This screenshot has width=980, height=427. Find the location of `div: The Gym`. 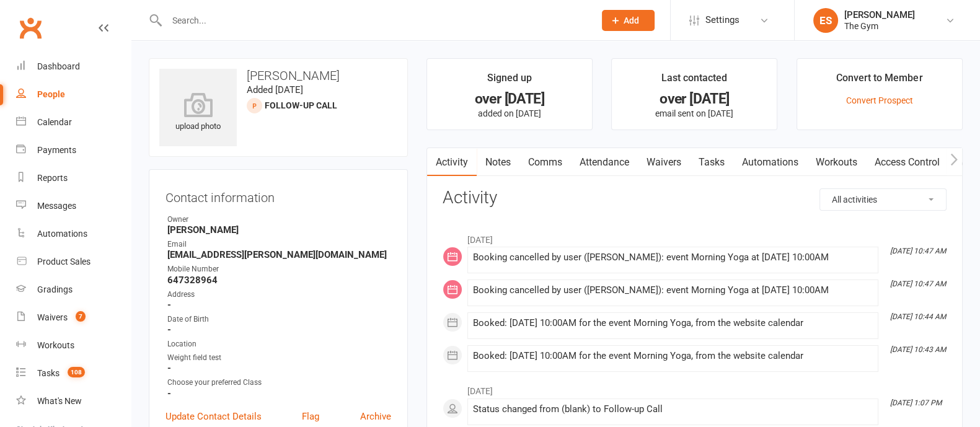

div: The Gym is located at coordinates (879, 26).